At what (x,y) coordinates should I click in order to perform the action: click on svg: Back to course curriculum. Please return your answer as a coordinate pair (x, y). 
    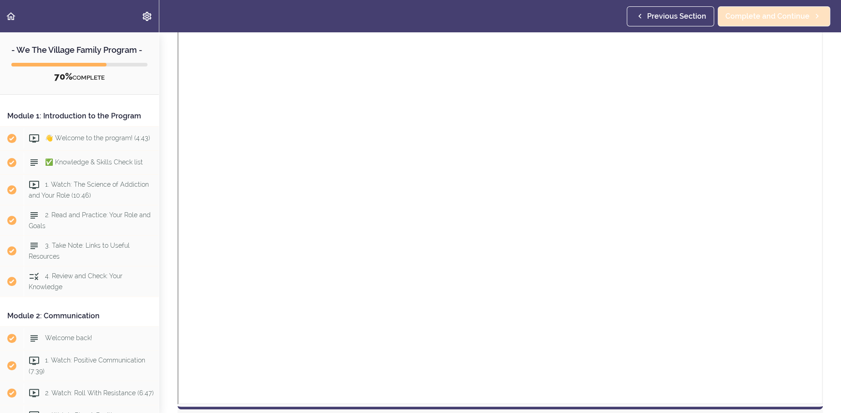
    Looking at the image, I should click on (11, 16).